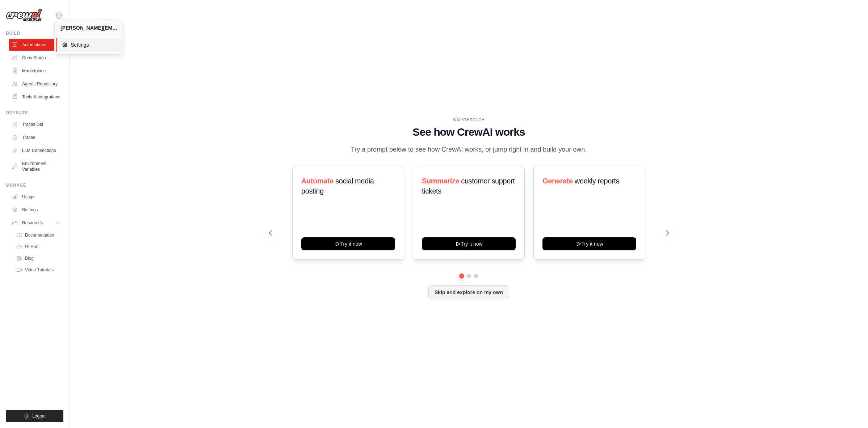 Image resolution: width=868 pixels, height=428 pixels. Describe the element at coordinates (38, 258) in the screenshot. I see `a: Blog` at that location.